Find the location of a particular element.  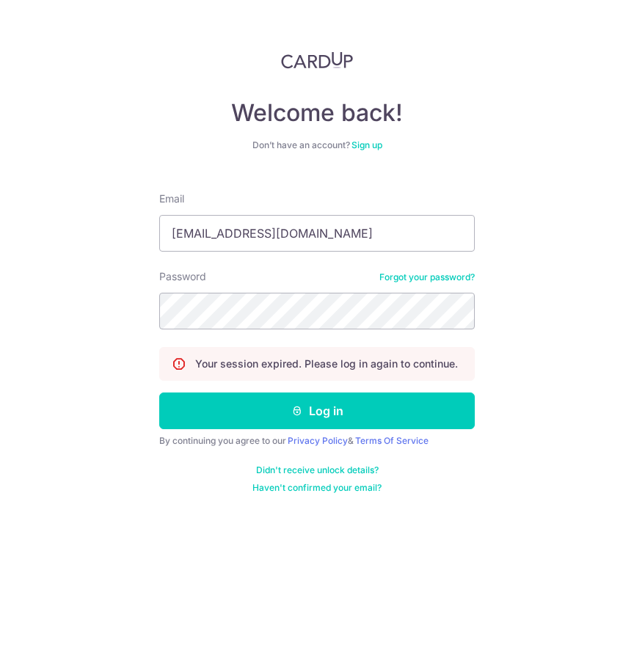

p: Your session expired. Please log in again to continue. is located at coordinates (326, 364).